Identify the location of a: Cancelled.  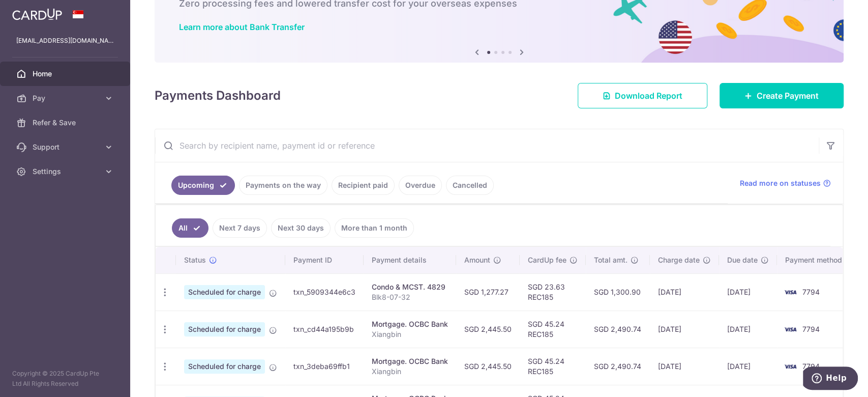
(470, 185).